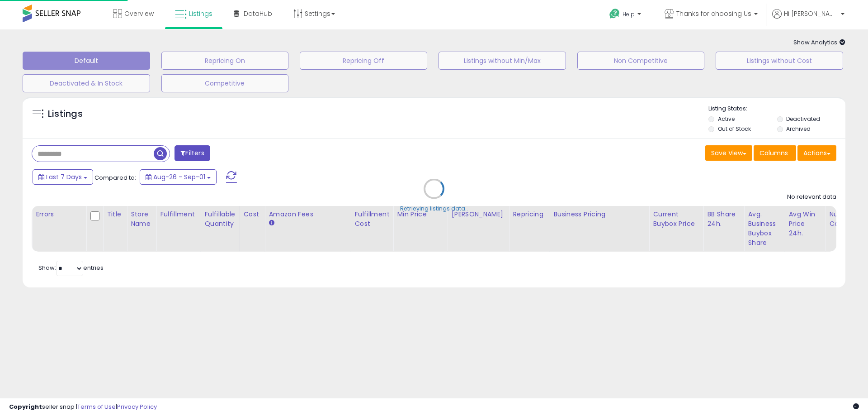  Describe the element at coordinates (139, 14) in the screenshot. I see `span: Overview` at that location.